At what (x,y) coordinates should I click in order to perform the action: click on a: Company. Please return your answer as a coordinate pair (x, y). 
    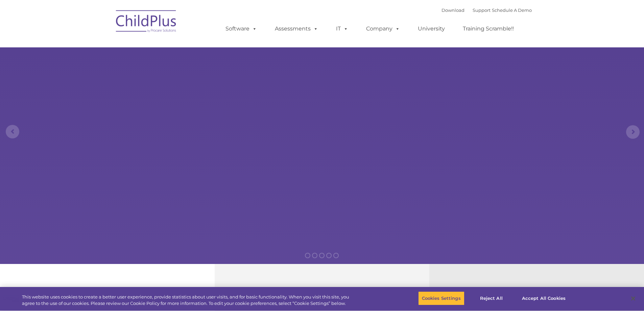
    Looking at the image, I should click on (383, 29).